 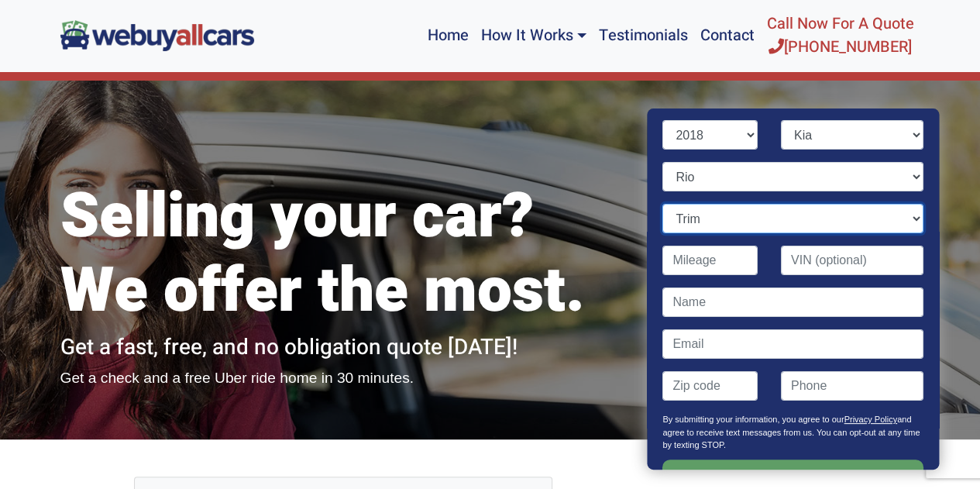 What do you see at coordinates (157, 35) in the screenshot?
I see `img: We Buy All Cars in NJ logo` at bounding box center [157, 35].